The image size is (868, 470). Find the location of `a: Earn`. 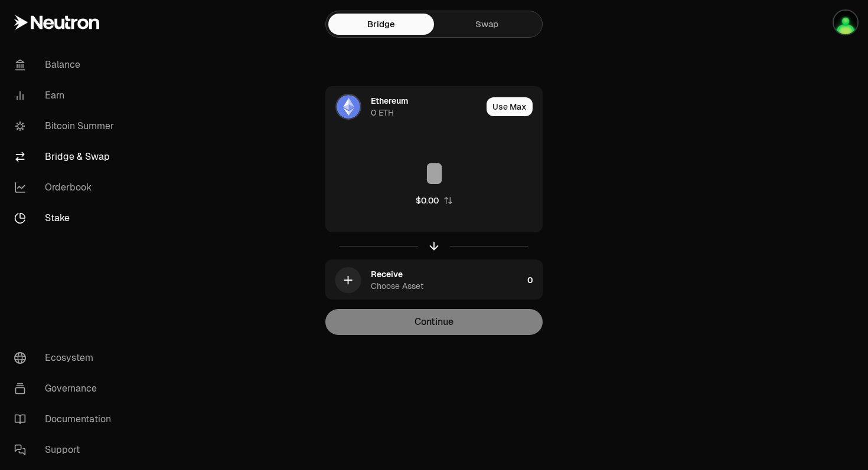

a: Earn is located at coordinates (66, 95).